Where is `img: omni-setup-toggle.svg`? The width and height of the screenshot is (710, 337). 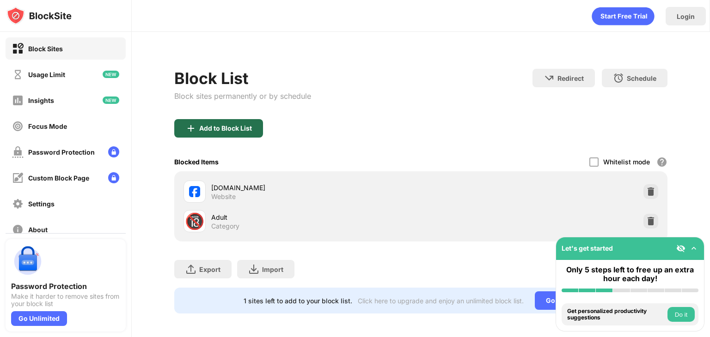 img: omni-setup-toggle.svg is located at coordinates (694, 249).